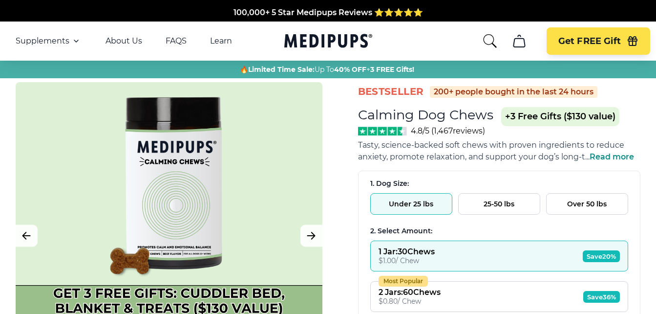 Image resolution: width=656 pixels, height=314 pixels. I want to click on div: 2 Jars : 60 Chews, so click(409, 292).